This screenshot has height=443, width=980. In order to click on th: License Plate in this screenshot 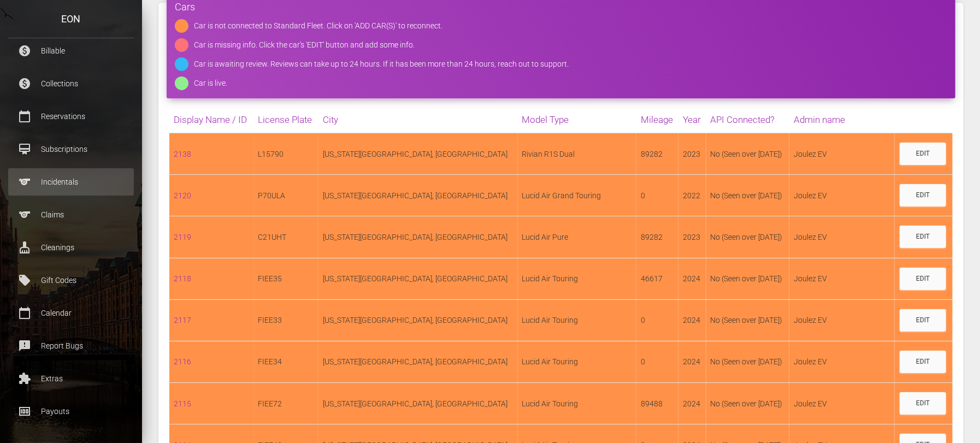, I will do `click(286, 120)`.